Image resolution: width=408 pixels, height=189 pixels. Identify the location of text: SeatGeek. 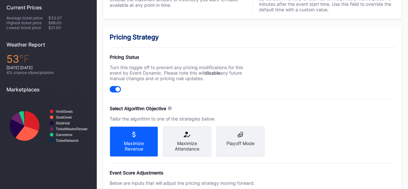
(64, 117).